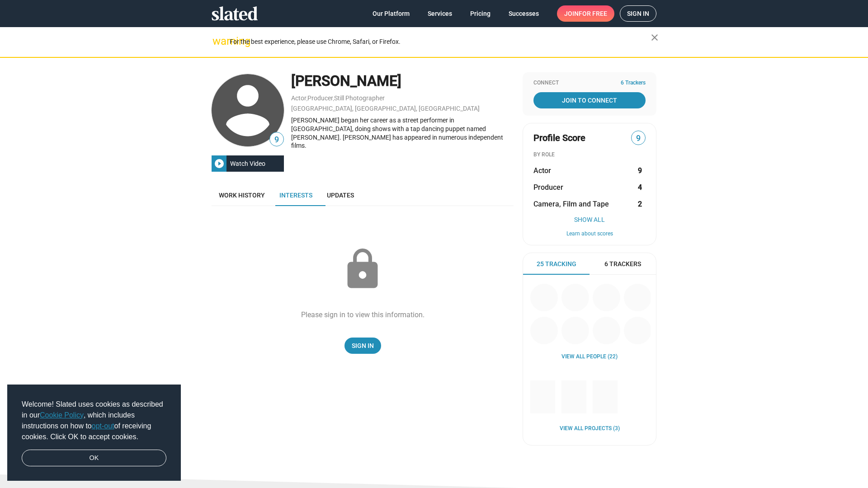 This screenshot has width=868, height=488. I want to click on a: Our Platform, so click(391, 13).